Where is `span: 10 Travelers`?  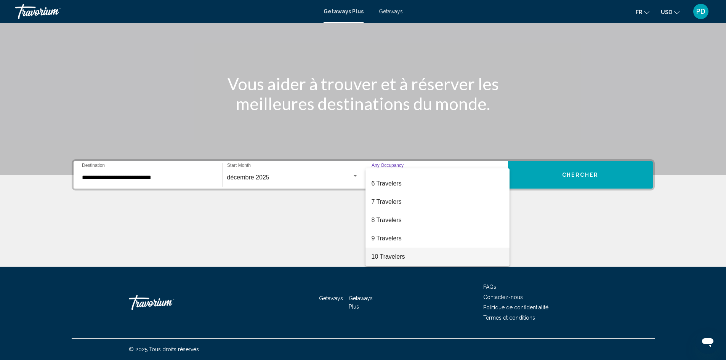
span: 10 Travelers is located at coordinates (438, 257).